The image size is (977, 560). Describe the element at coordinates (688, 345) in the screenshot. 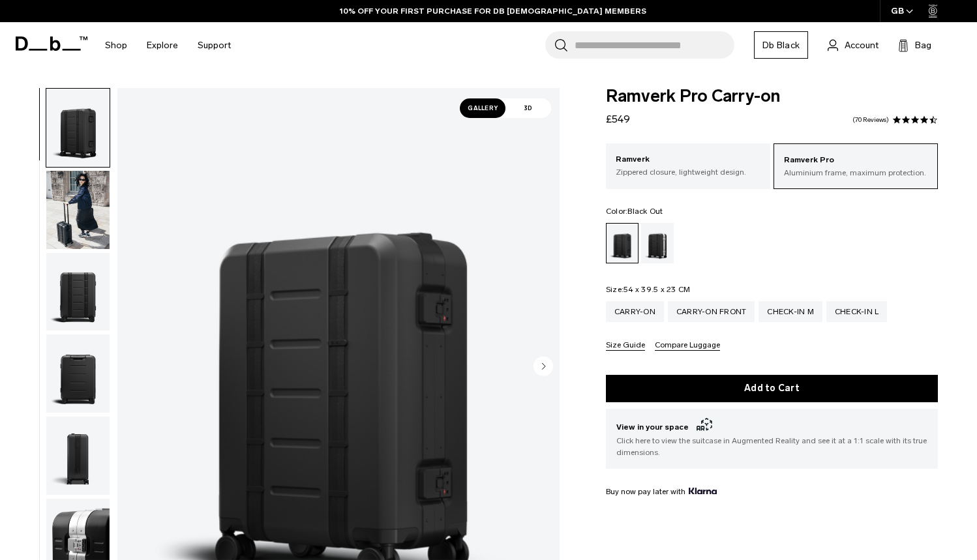

I see `button: Compare Luggage` at that location.